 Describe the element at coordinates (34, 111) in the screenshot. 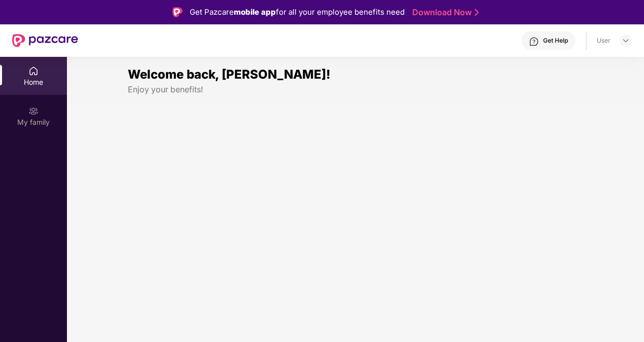

I see `img: svg+xml;base64,PHN2ZyB3aWR0aD0iMjAiIGhlaWdodD0iMjAiIHZpZXdCb3g9IjAgMCAyMCAyMCIgZmlsbD0ibm9uZSIgeG...` at that location.